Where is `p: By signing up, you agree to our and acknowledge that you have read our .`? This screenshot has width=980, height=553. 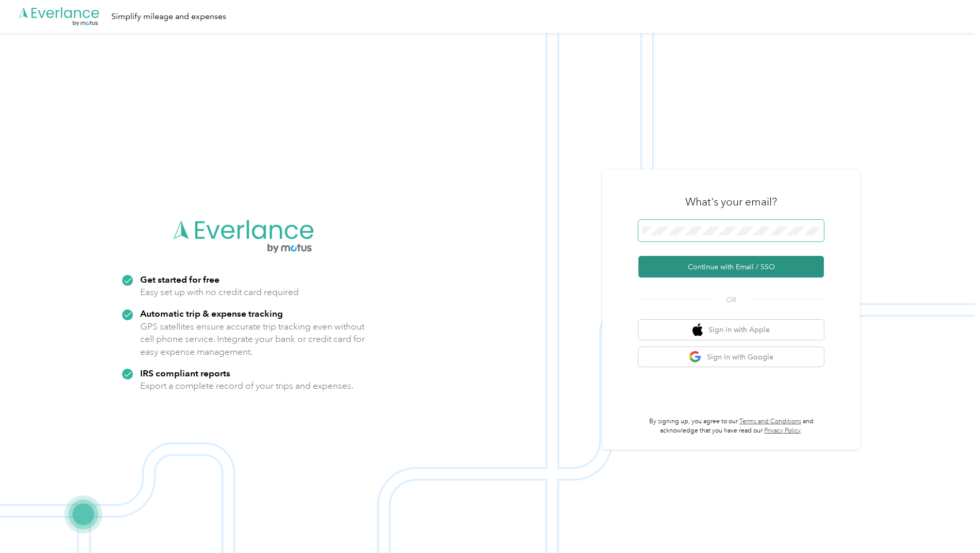
p: By signing up, you agree to our and acknowledge that you have read our . is located at coordinates (731, 426).